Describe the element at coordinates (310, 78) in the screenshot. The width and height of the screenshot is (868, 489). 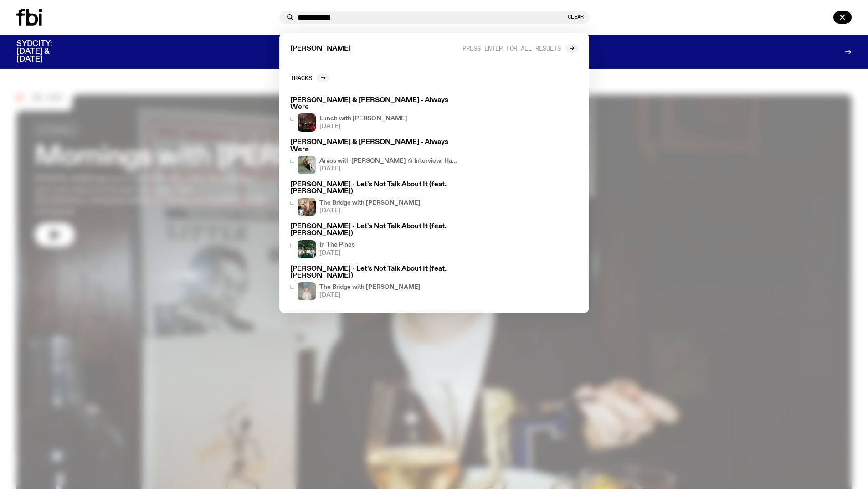
I see `a: Tracks` at that location.